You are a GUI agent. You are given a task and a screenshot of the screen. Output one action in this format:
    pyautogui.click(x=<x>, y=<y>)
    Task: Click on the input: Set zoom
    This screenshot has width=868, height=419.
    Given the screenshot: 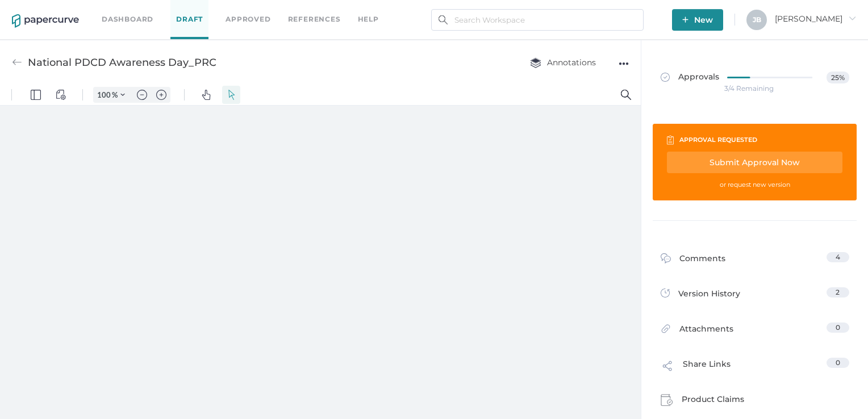 What is the action you would take?
    pyautogui.click(x=102, y=10)
    